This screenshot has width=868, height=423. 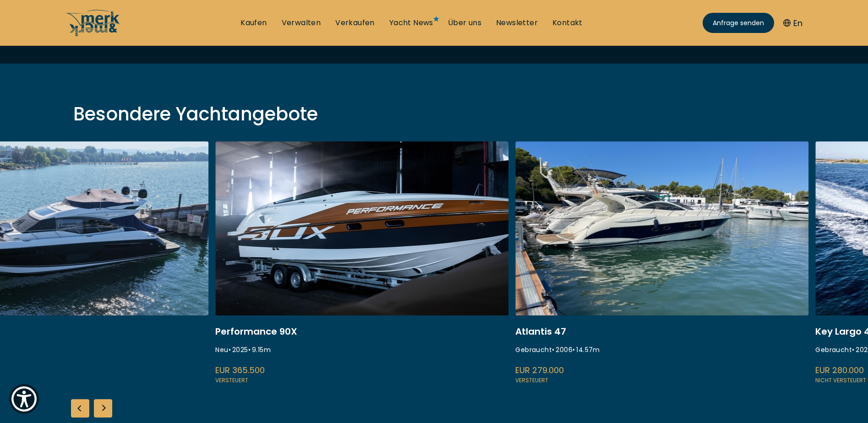 What do you see at coordinates (567, 23) in the screenshot?
I see `a: Kontakt` at bounding box center [567, 23].